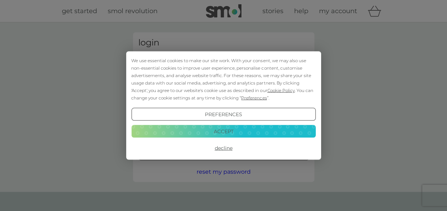 The width and height of the screenshot is (447, 211). I want to click on div: Cookie Consent Prompt, so click(224, 106).